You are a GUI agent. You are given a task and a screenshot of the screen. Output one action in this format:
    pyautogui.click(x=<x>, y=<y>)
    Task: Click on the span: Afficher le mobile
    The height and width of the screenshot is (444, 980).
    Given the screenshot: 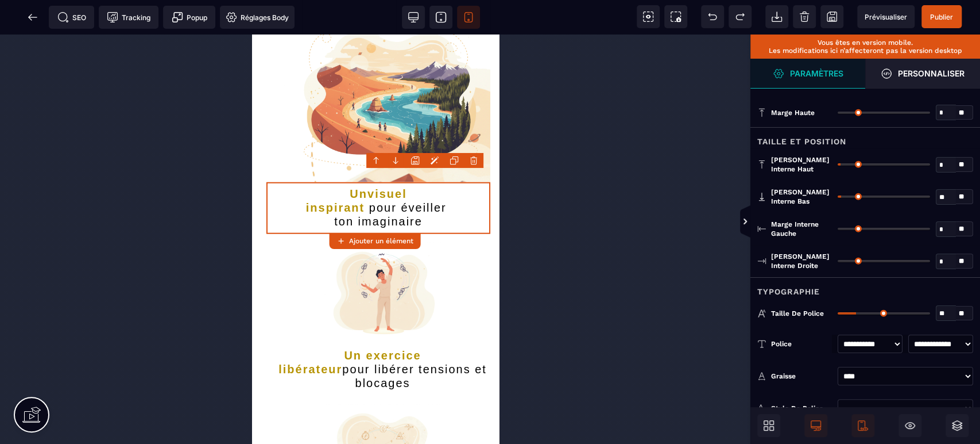 What is the action you would take?
    pyautogui.click(x=864, y=426)
    